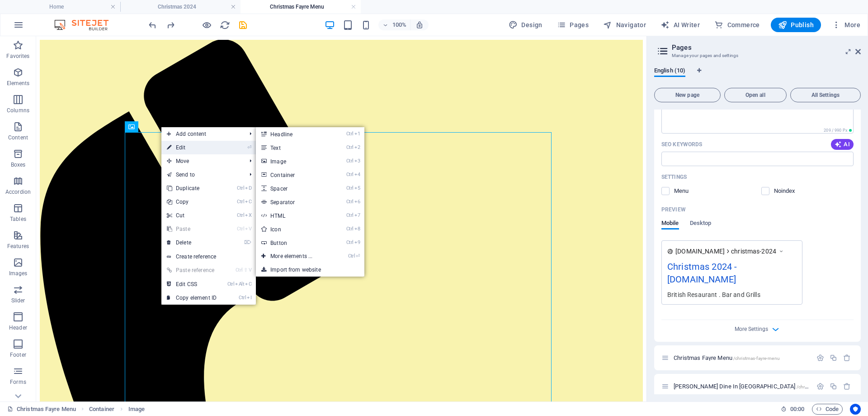 Image resolution: width=868 pixels, height=416 pixels. I want to click on span: Pages, so click(572, 25).